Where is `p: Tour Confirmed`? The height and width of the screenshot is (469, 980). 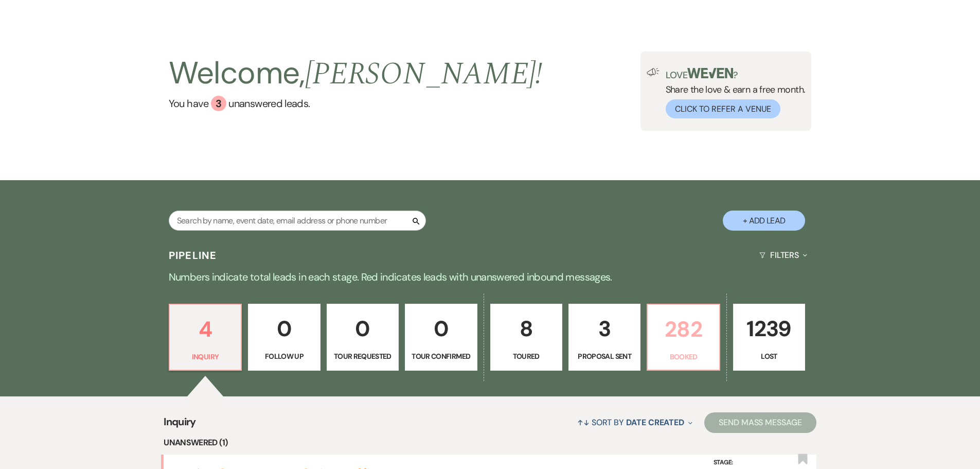
p: Tour Confirmed is located at coordinates (441, 356).